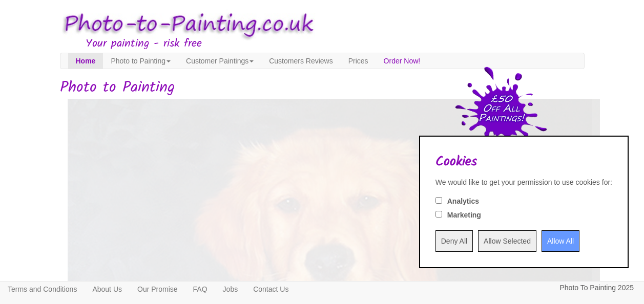 This screenshot has height=304, width=644. What do you see at coordinates (220, 61) in the screenshot?
I see `a: Customer Paintings` at bounding box center [220, 61].